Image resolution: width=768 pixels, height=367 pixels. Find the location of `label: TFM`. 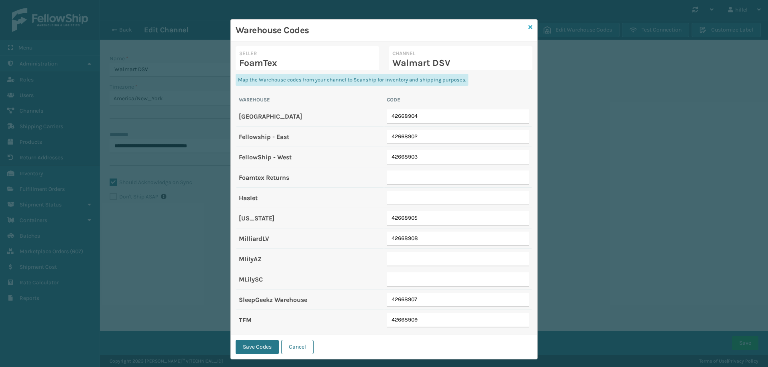

label: TFM is located at coordinates (245, 320).